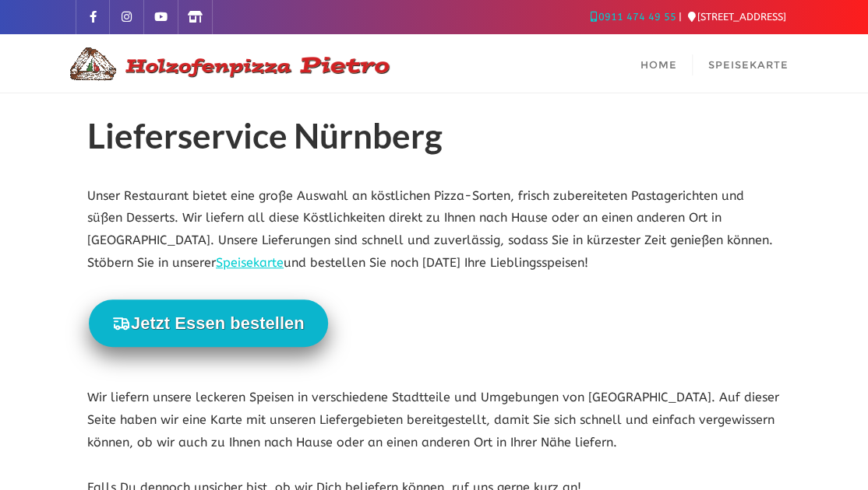  Describe the element at coordinates (658, 64) in the screenshot. I see `span: Home` at that location.